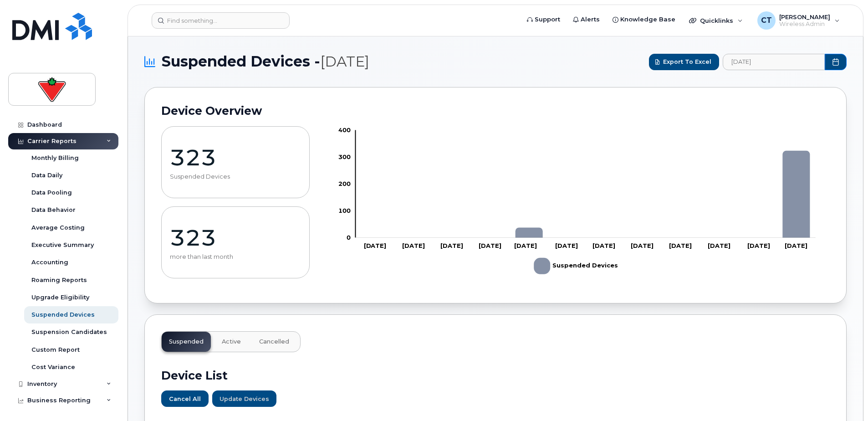 This screenshot has height=421, width=868. Describe the element at coordinates (344, 156) in the screenshot. I see `tspan: 300` at that location.